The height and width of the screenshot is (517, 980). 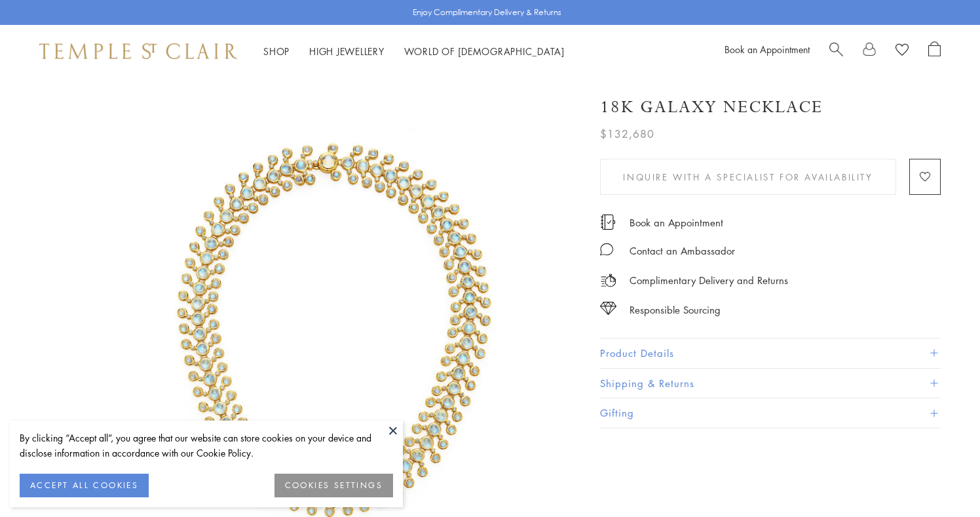 I want to click on h1: 18K Galaxy Necklace, so click(x=712, y=107).